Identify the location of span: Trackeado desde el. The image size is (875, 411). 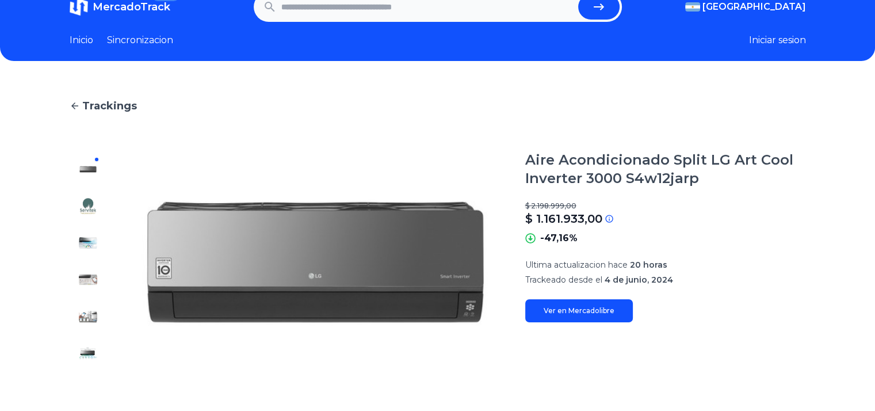
(563, 279).